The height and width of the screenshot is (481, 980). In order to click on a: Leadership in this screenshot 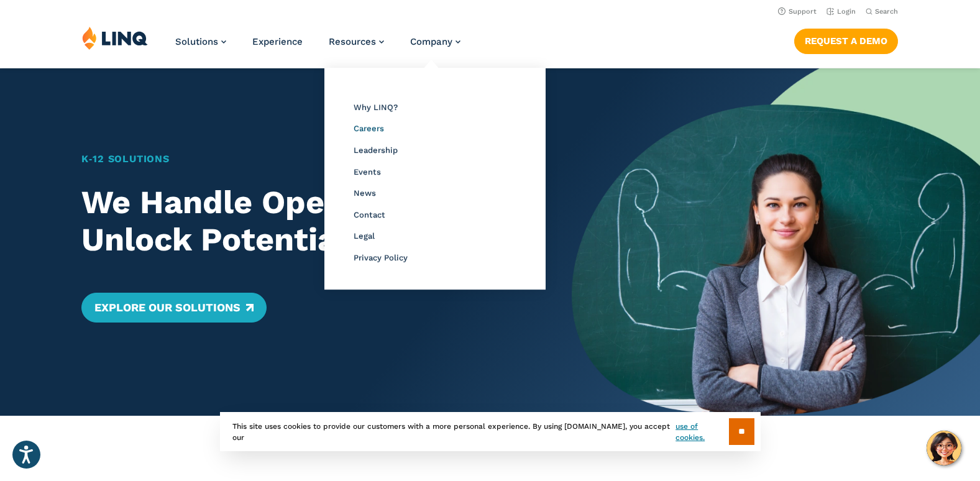, I will do `click(375, 149)`.